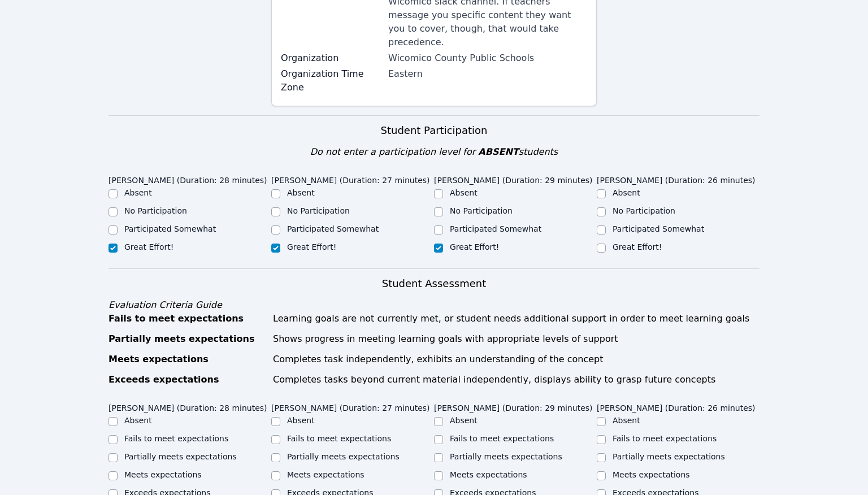 The image size is (868, 495). What do you see at coordinates (516, 359) in the screenshot?
I see `div: Completes task independently, exhibits an understanding of the concept` at bounding box center [516, 359].